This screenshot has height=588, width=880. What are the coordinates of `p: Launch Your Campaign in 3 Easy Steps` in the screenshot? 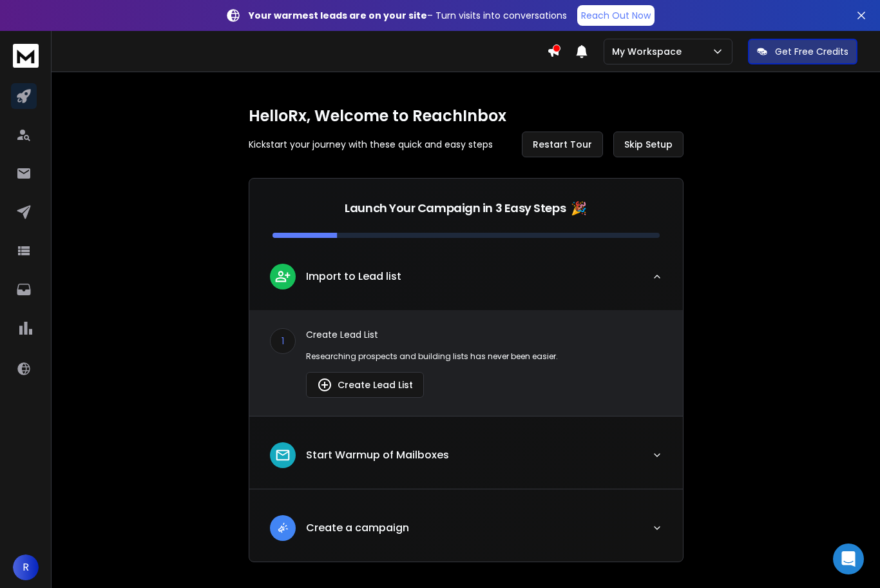 It's located at (455, 208).